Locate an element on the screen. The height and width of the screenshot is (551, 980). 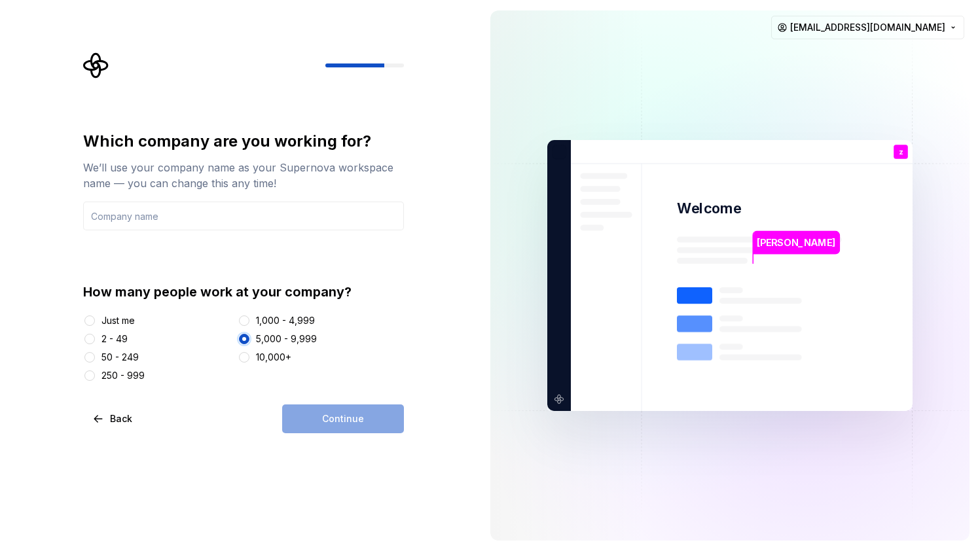
div: 10,000+ is located at coordinates (274, 357).